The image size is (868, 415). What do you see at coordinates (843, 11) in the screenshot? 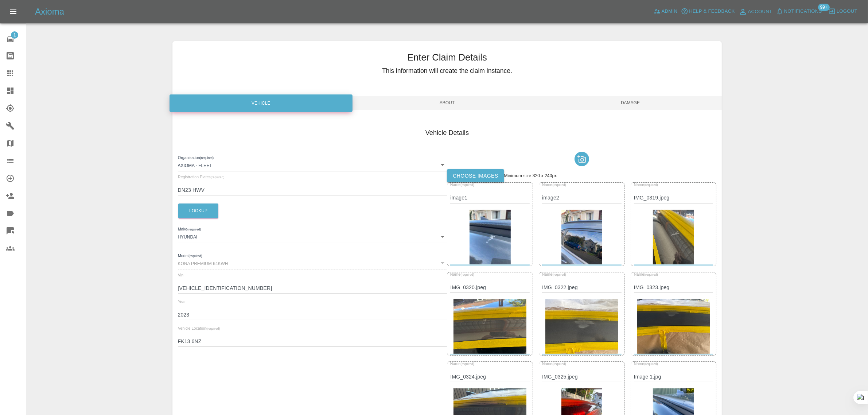
I see `button: Logout` at bounding box center [843, 11].